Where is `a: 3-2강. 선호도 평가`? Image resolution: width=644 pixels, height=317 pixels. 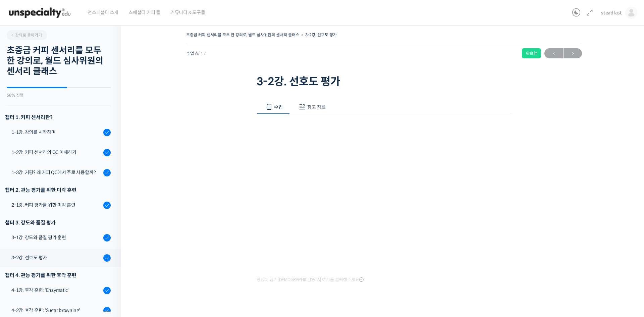 a: 3-2강. 선호도 평가 is located at coordinates (321, 34).